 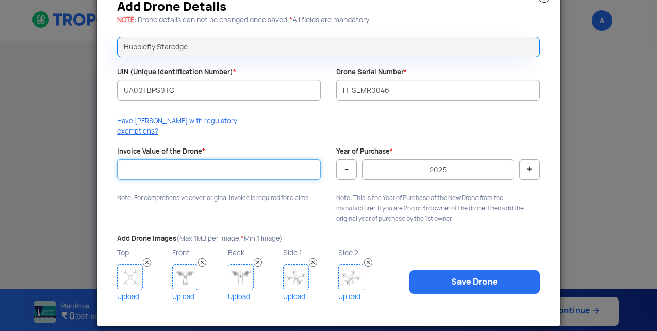 What do you see at coordinates (365, 152) in the screenshot?
I see `label: Year of Purchase` at bounding box center [365, 152].